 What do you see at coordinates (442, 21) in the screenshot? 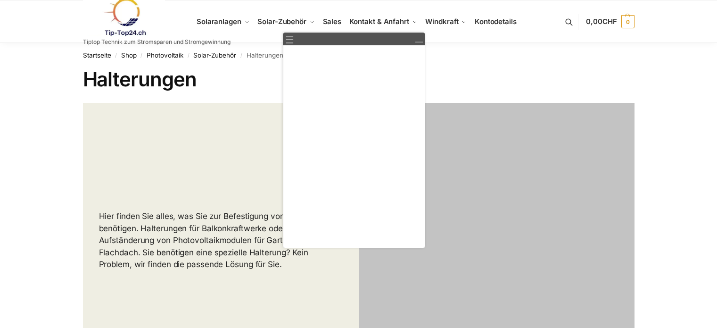
I see `span: Windkraft` at bounding box center [442, 21].